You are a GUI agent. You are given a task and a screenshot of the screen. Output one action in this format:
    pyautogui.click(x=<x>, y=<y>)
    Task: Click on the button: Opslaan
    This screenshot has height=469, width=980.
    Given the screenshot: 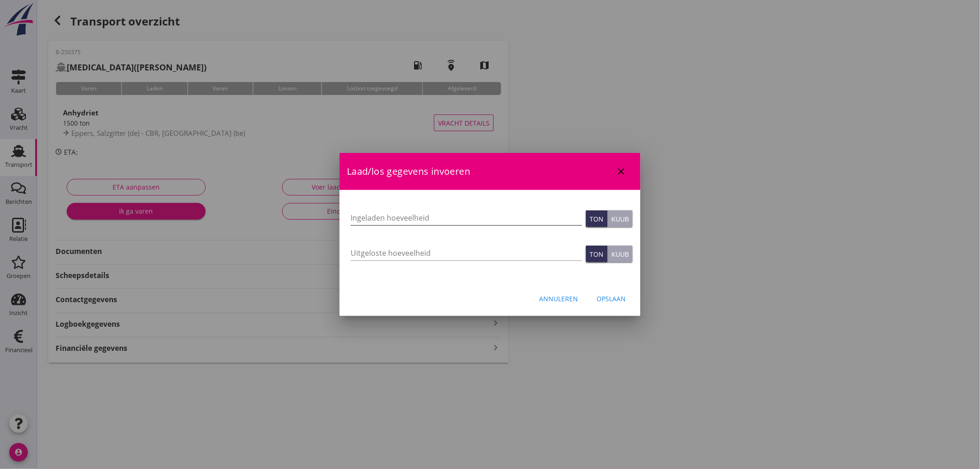 What is the action you would take?
    pyautogui.click(x=611, y=298)
    